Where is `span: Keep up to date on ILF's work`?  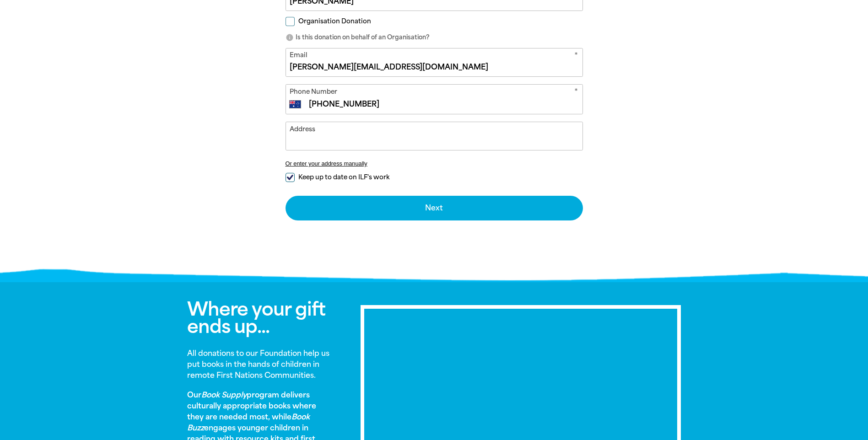 span: Keep up to date on ILF's work is located at coordinates (344, 177).